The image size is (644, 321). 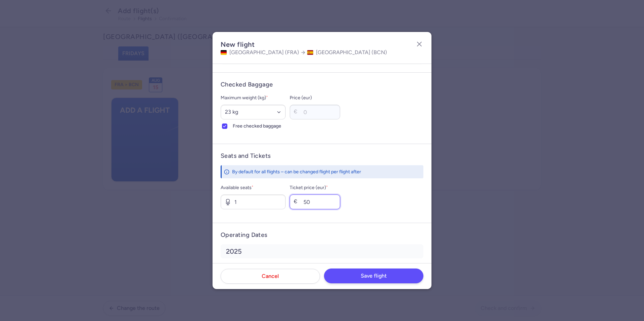 What do you see at coordinates (253, 188) in the screenshot?
I see `label: Available seats` at bounding box center [253, 188].